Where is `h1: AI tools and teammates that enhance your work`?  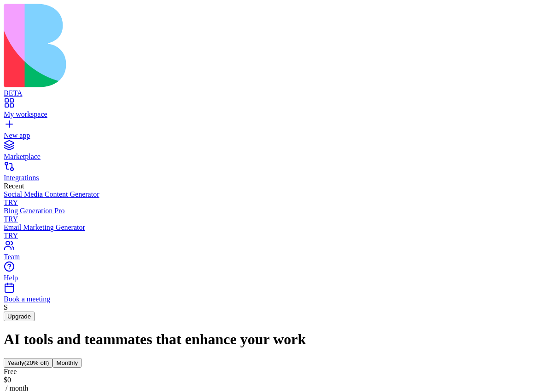 h1: AI tools and teammates that enhance your work is located at coordinates (274, 339).